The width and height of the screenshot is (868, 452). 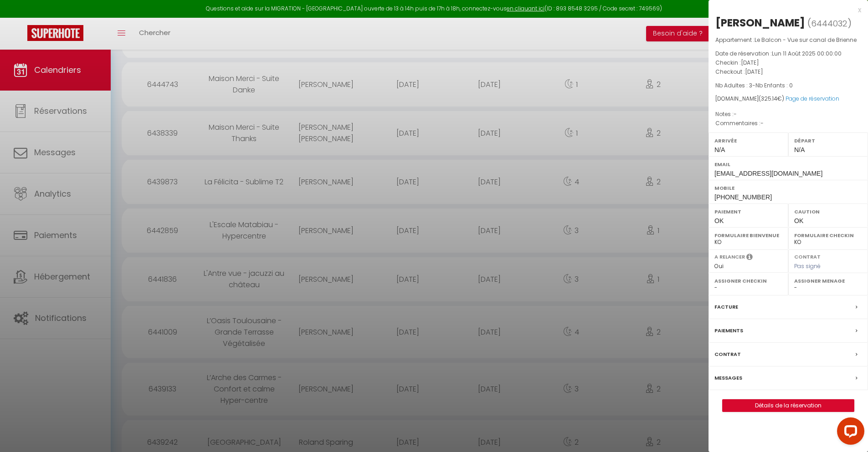 What do you see at coordinates (788, 40) in the screenshot?
I see `p: Appartement :` at bounding box center [788, 40].